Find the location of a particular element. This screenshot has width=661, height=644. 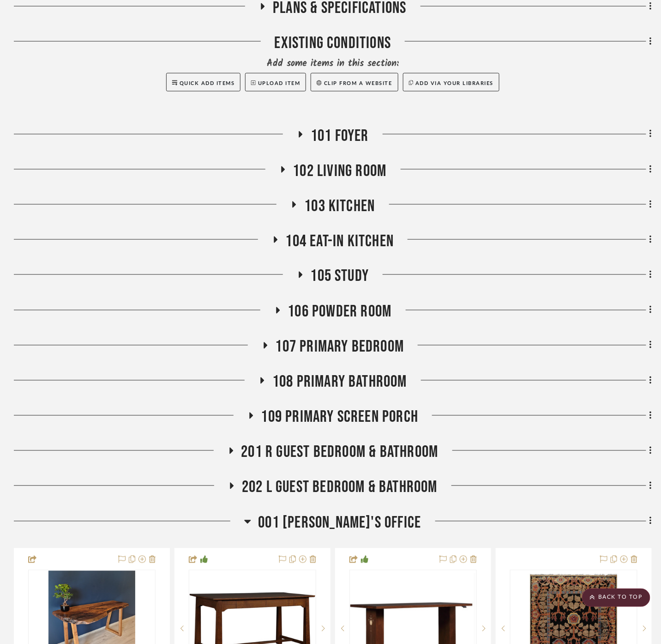

button: Upload Item is located at coordinates (276, 82).